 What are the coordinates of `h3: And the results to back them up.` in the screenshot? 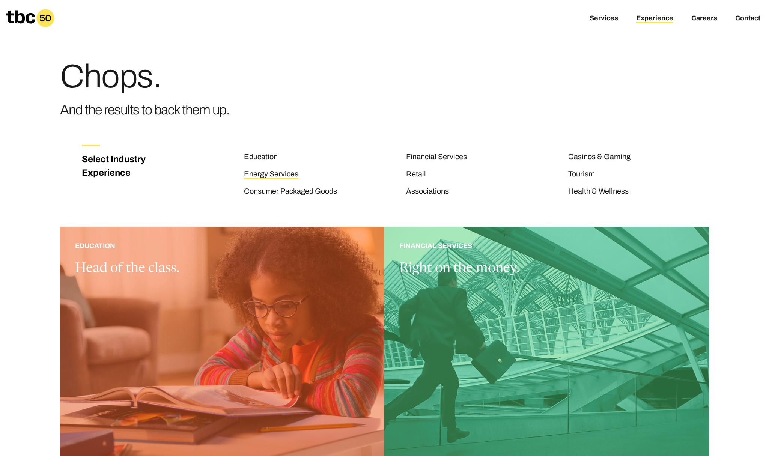 It's located at (145, 110).